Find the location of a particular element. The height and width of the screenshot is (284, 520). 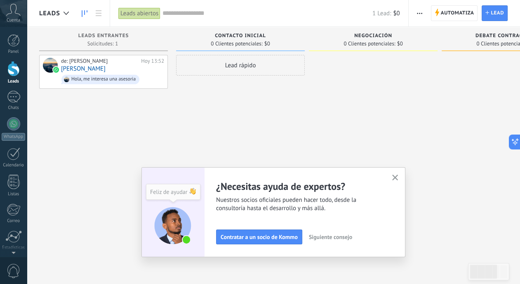

div: Correo is located at coordinates (14, 221).